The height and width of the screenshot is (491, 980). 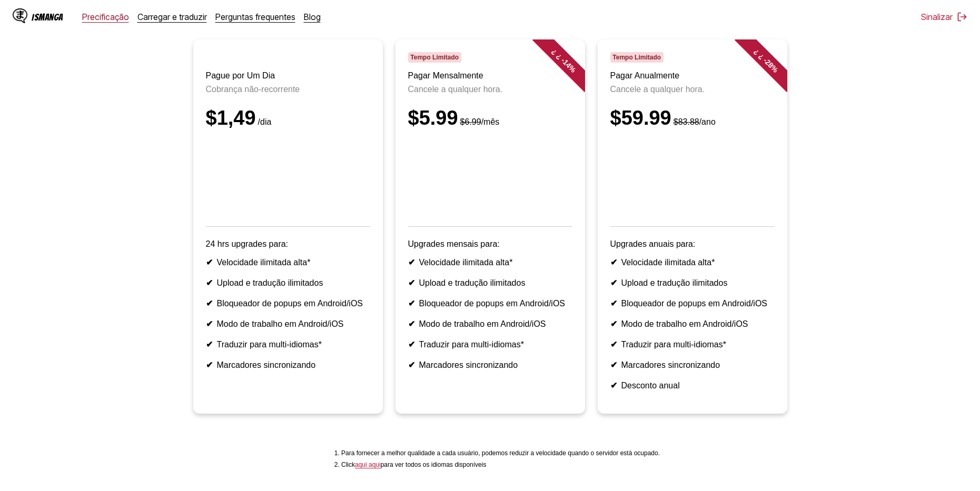 I want to click on button: Sinalizar, so click(x=944, y=17).